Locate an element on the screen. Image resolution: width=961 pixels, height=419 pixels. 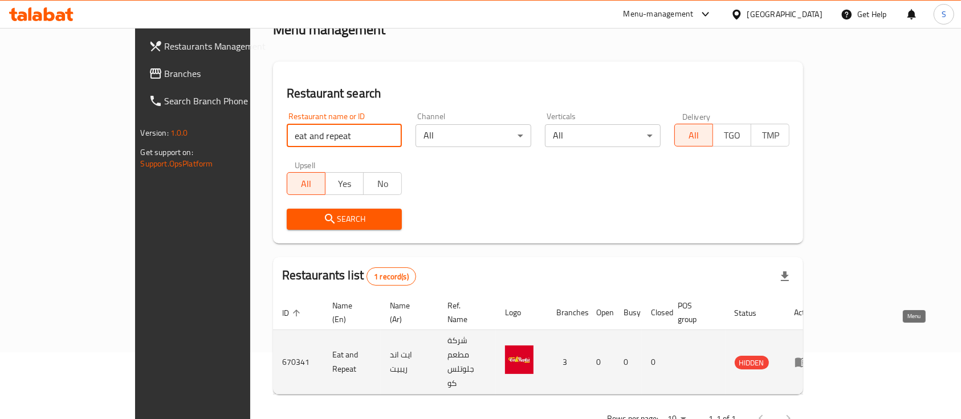
h2: Restaurants list is located at coordinates (349, 276).